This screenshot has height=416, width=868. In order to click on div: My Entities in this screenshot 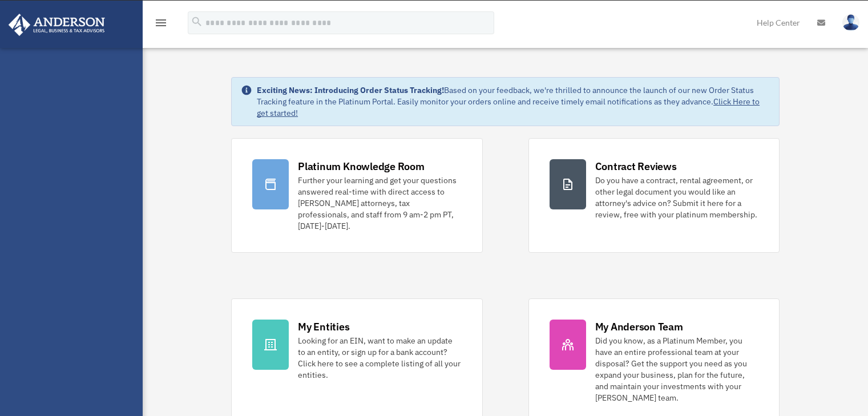, I will do `click(323, 326)`.